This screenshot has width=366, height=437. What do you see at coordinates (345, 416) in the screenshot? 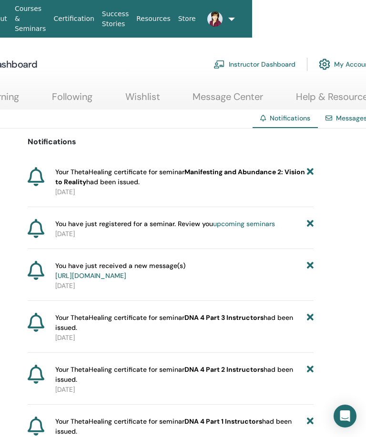
I see `div: Open Intercom Messenger` at bounding box center [345, 416].